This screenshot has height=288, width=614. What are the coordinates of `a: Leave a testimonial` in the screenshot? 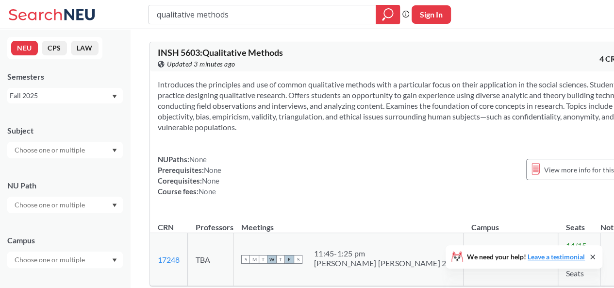 It's located at (556, 256).